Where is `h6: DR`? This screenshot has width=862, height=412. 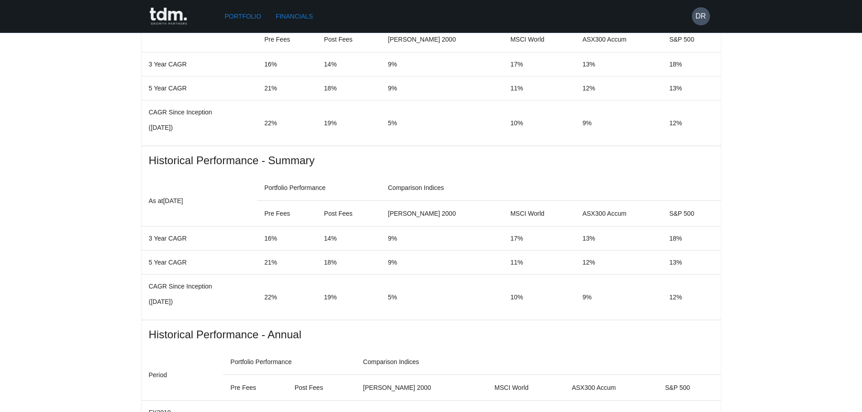 h6: DR is located at coordinates (701, 16).